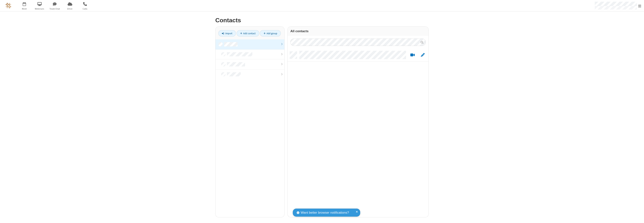  I want to click on h2: Contacts, so click(322, 20).